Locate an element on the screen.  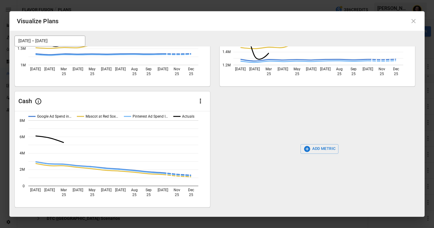
text: Actuals is located at coordinates (188, 116).